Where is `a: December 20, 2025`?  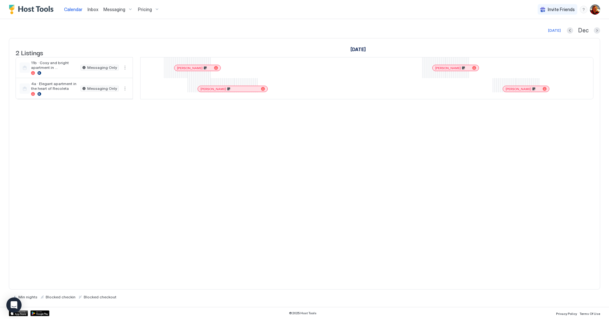 a: December 20, 2025 is located at coordinates (527, 58).